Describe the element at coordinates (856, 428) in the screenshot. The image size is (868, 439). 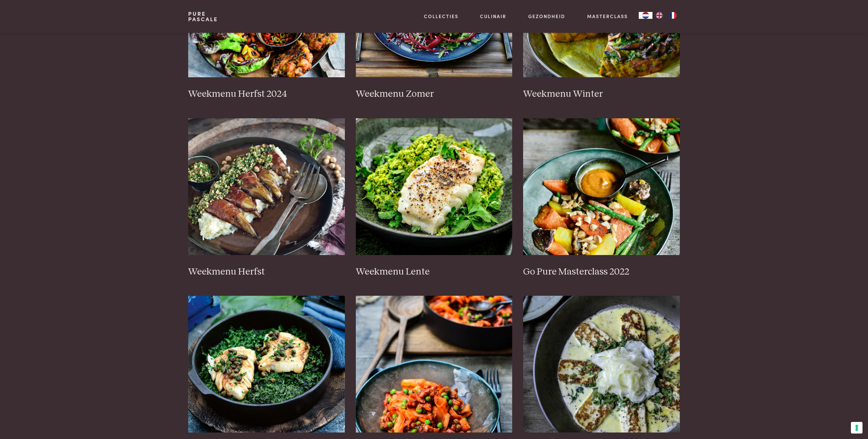
I see `button: Uw voorkeuren voor toestemming voor trackingtechnologieën` at that location.